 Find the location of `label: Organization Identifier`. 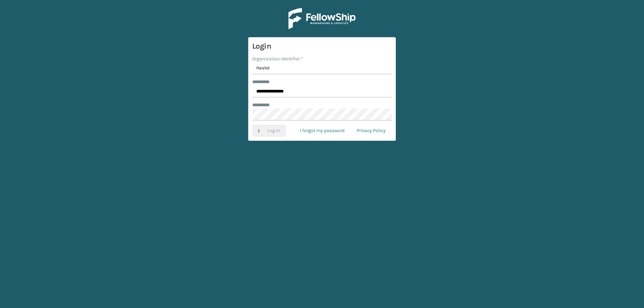

label: Organization Identifier is located at coordinates (277, 59).